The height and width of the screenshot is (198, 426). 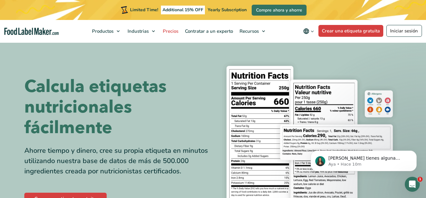 What do you see at coordinates (116, 161) in the screenshot?
I see `div: Ahorre tiempo y dinero, cree su propia etiqueta en minutos utilizando nuestra base de datos de má...` at bounding box center [116, 161].